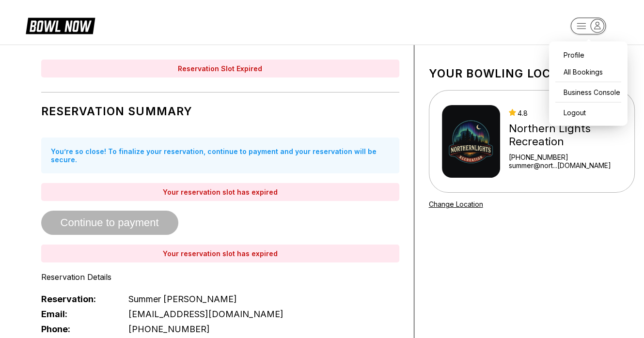  Describe the element at coordinates (220, 155) in the screenshot. I see `div: You’re so close! To finalize your reservation, continue to payment and your reservation will be s...` at that location.